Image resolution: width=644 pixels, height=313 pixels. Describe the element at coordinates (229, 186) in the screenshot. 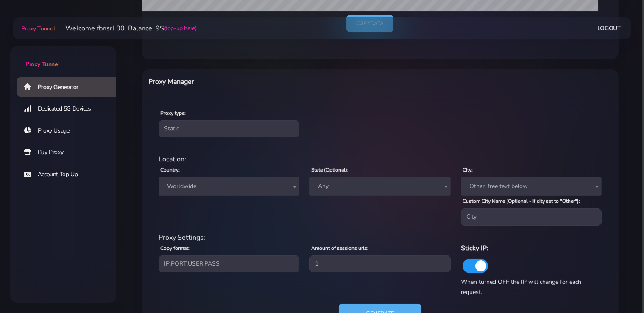

I see `span: Worldwide` at that location.